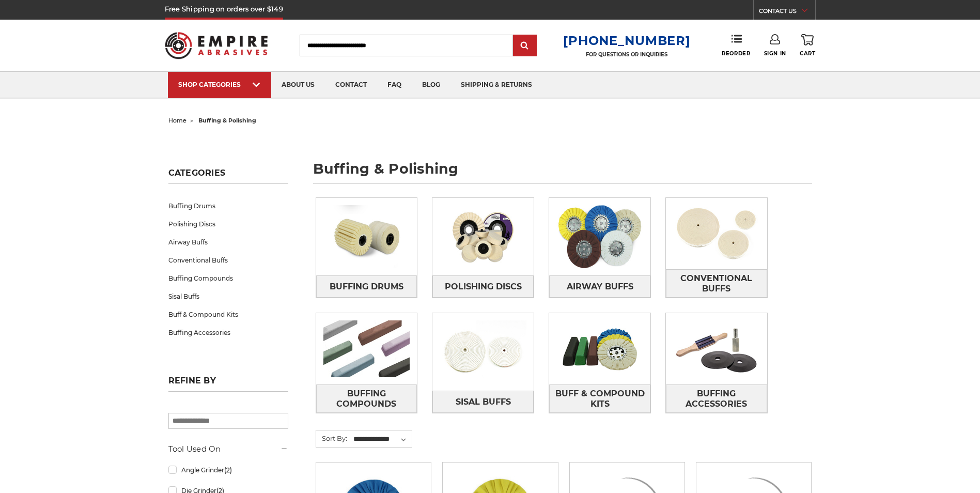 The height and width of the screenshot is (493, 980). I want to click on img: Polishing Discs, so click(483, 237).